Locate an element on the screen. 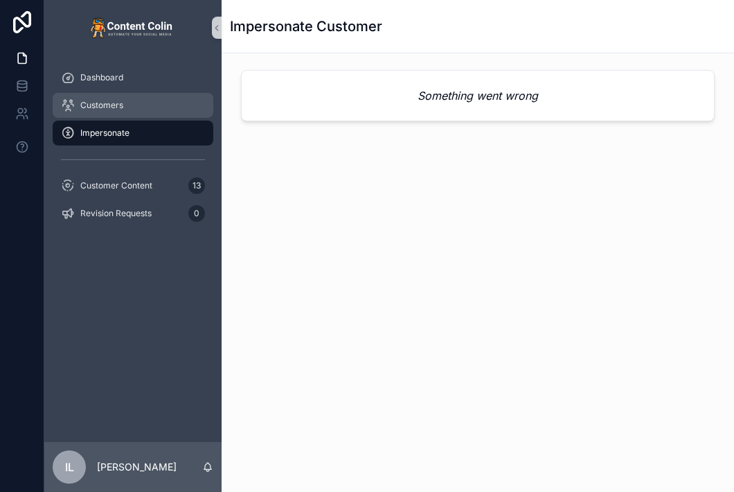  a: Customers is located at coordinates (133, 105).